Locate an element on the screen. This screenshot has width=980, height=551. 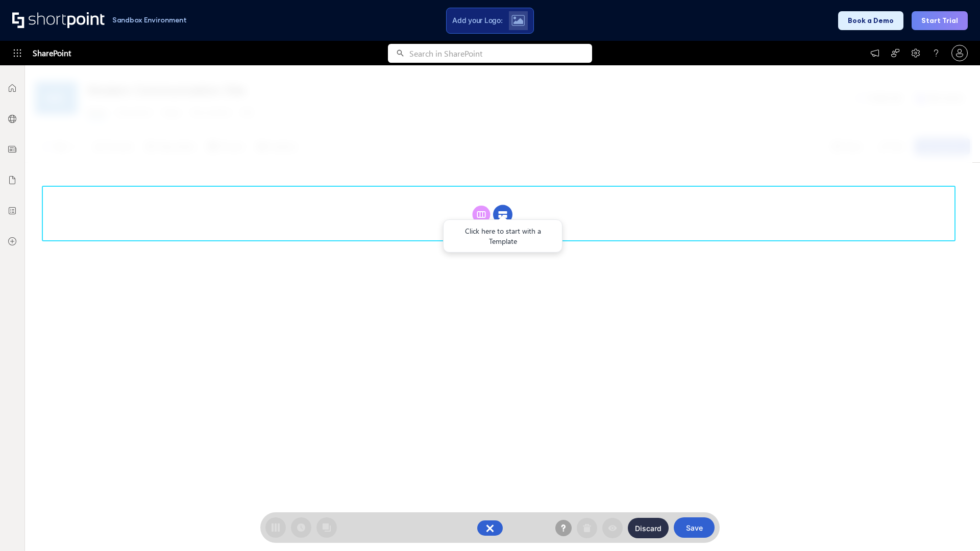
button: Discard is located at coordinates (648, 528).